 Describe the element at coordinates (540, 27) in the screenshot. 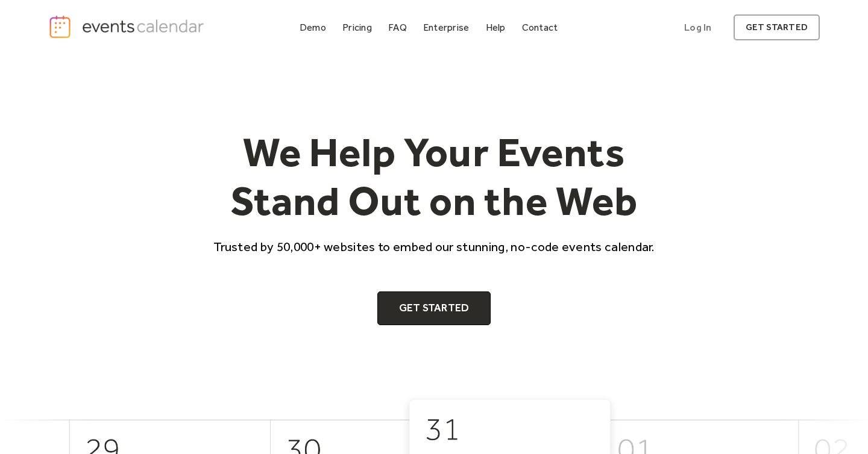

I see `a: Contact` at that location.